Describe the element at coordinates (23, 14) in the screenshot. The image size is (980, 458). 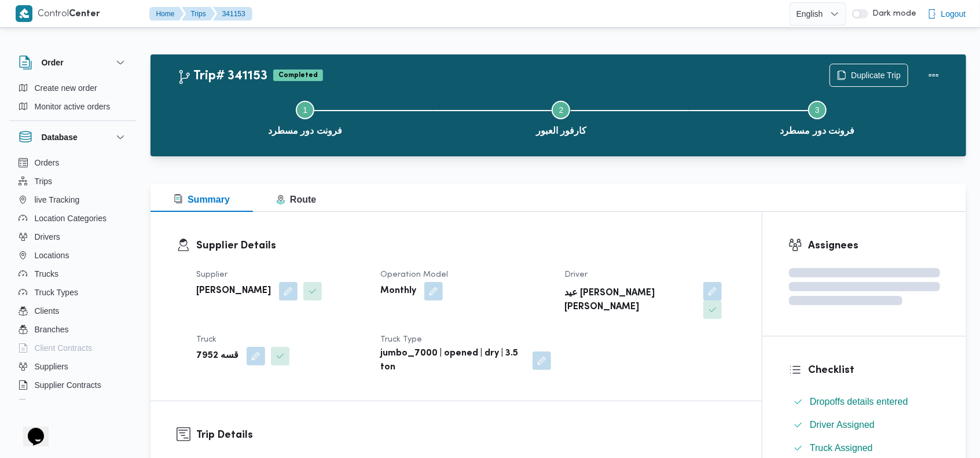
I see `img: X8yXhbKr1z7QwAAAABJRU5ErkJggg==` at that location.